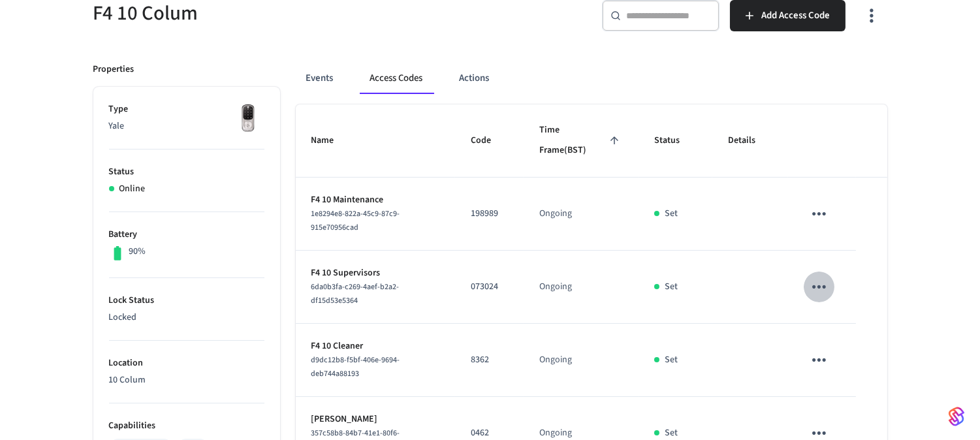 The image size is (980, 440). What do you see at coordinates (187, 300) in the screenshot?
I see `p: Lock Status` at bounding box center [187, 300].